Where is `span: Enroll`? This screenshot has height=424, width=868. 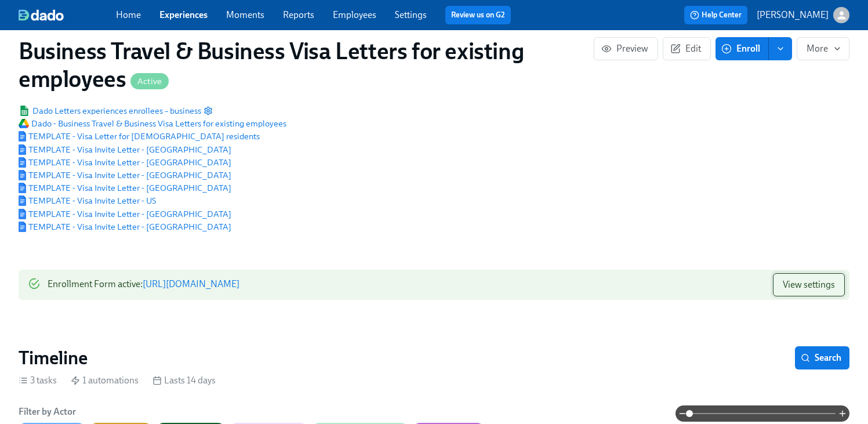 span: Enroll is located at coordinates (741, 49).